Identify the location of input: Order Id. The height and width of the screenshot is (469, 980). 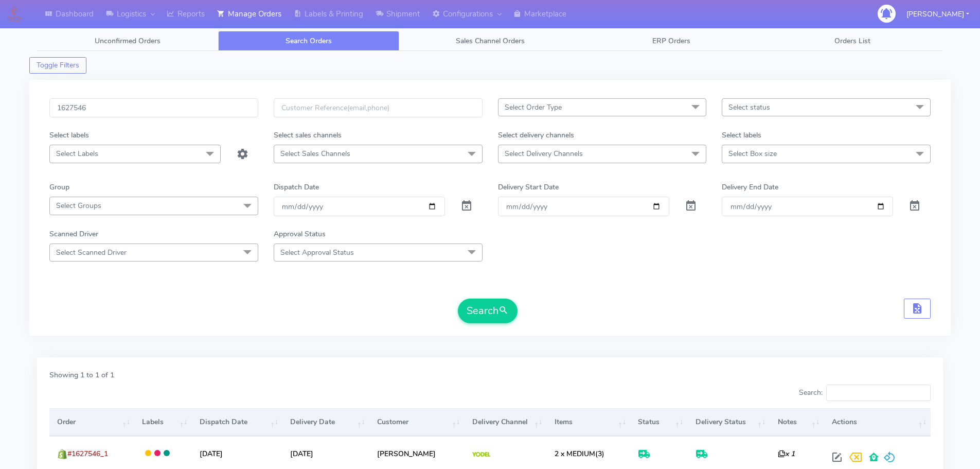
(154, 107).